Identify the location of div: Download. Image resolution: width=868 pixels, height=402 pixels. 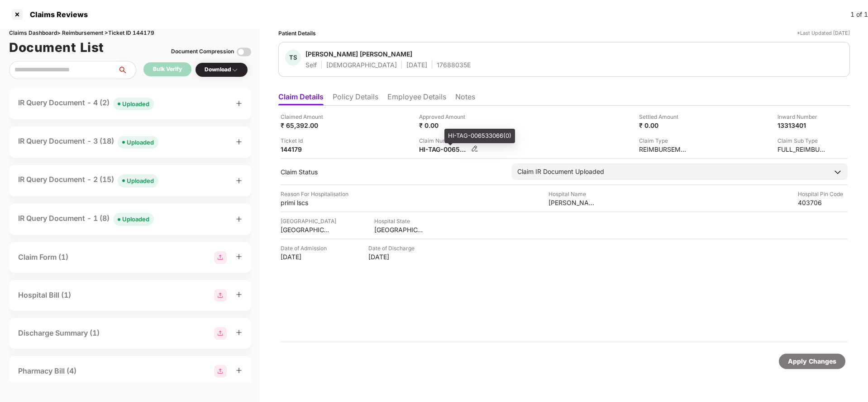
(221, 69).